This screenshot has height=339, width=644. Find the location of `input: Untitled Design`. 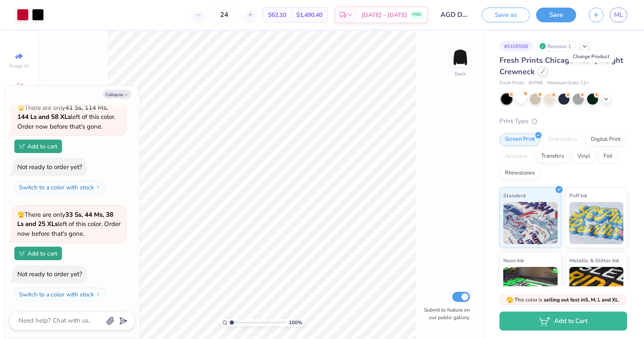

input: Untitled Design is located at coordinates (455, 15).